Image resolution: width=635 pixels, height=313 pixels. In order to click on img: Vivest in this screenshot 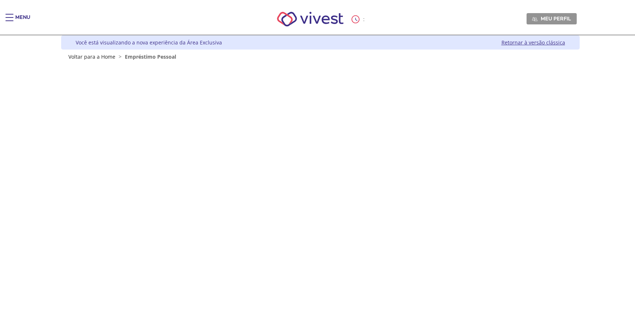, I will do `click(310, 19)`.